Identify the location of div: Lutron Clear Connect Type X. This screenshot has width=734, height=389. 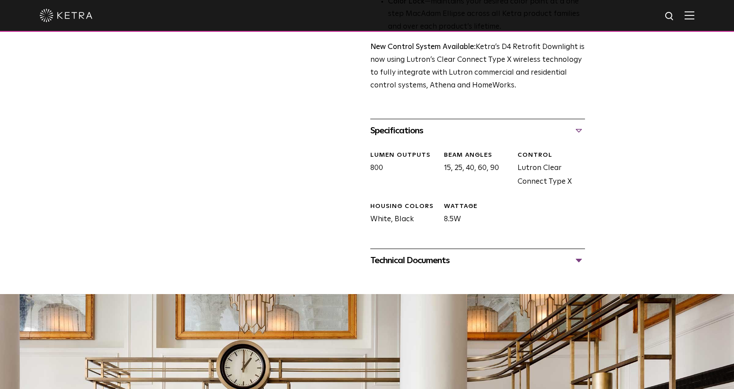
(548, 170).